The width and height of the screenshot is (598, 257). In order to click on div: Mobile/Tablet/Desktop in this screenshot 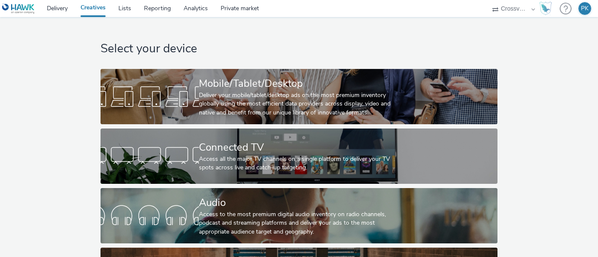, I will do `click(297, 83)`.